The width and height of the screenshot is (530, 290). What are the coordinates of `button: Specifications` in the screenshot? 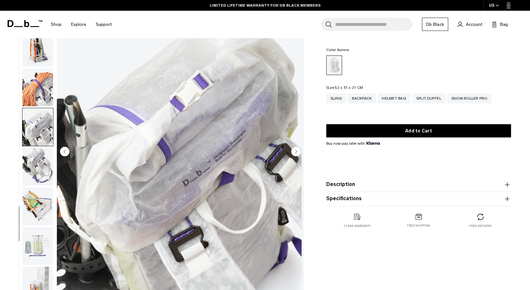 It's located at (418, 199).